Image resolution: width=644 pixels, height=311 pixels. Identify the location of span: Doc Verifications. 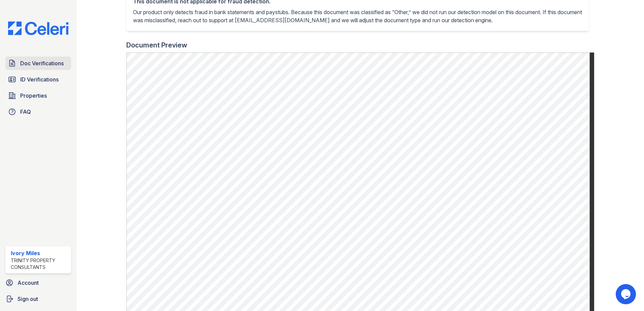
(42, 63).